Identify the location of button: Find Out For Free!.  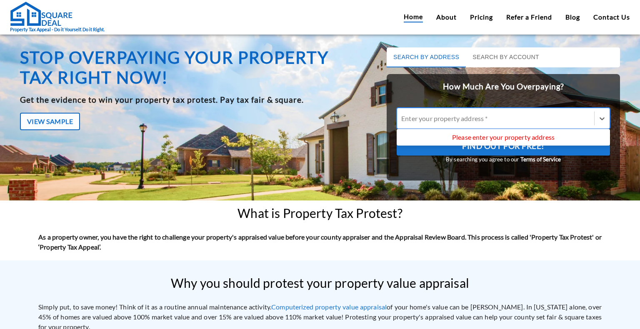
(503, 146).